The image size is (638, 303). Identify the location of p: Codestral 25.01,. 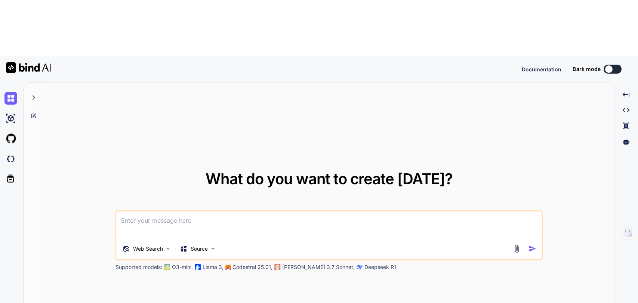
(252, 267).